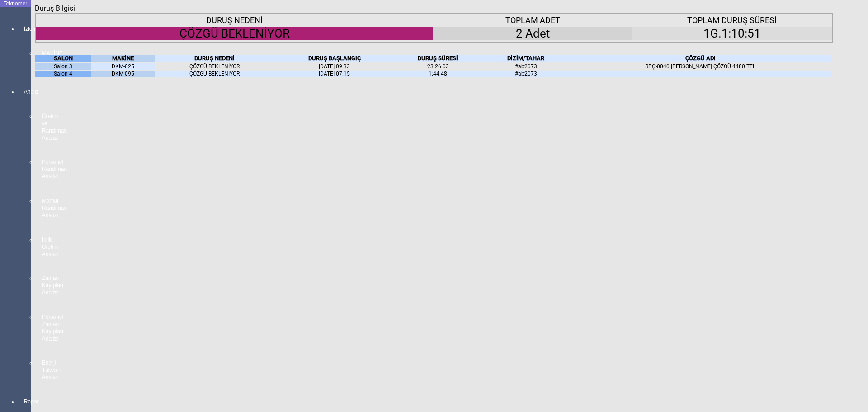  What do you see at coordinates (123, 58) in the screenshot?
I see `div: MAKİNE` at bounding box center [123, 58].